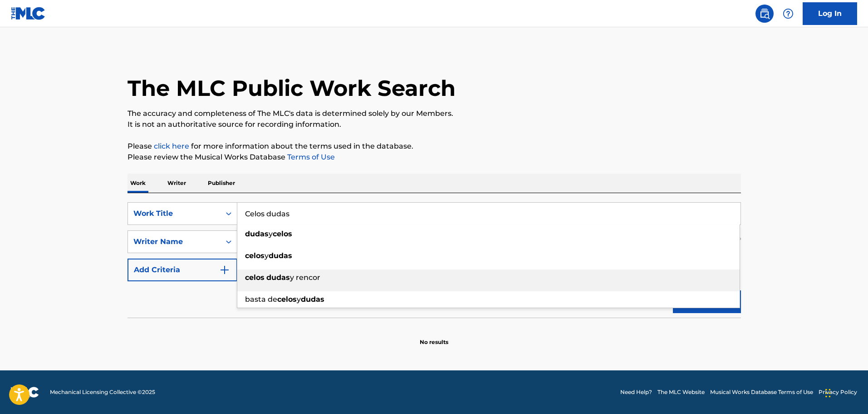 The width and height of the screenshot is (868, 414). Describe the element at coordinates (434, 337) in the screenshot. I see `p: No results` at that location.